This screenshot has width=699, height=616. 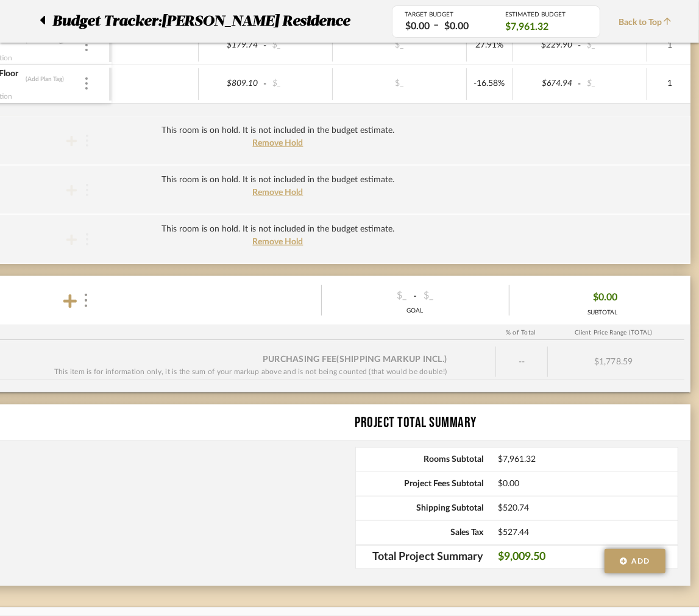 I want to click on div: (Add Plan Tag), so click(x=45, y=79).